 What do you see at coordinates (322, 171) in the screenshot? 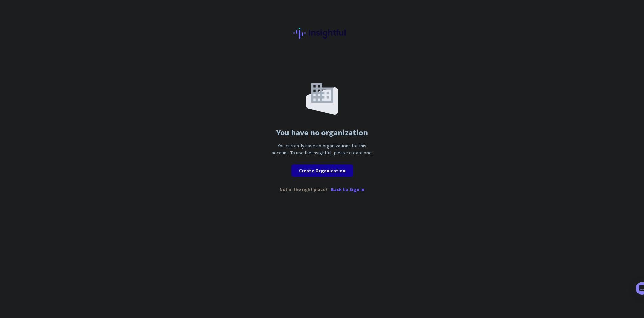
I see `button: Create Organization` at bounding box center [322, 171].